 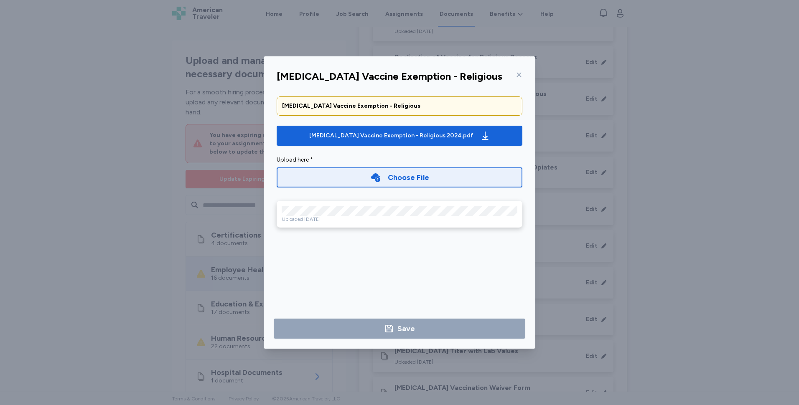 What do you see at coordinates (399, 329) in the screenshot?
I see `button: Save` at bounding box center [399, 329].